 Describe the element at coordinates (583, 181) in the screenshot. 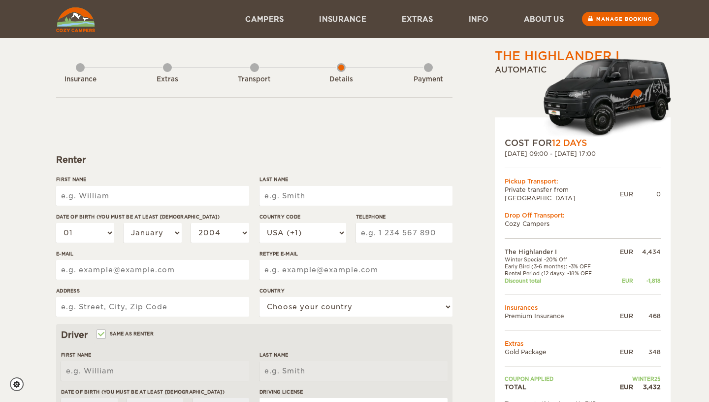

I see `div: Pickup Transport:` at that location.